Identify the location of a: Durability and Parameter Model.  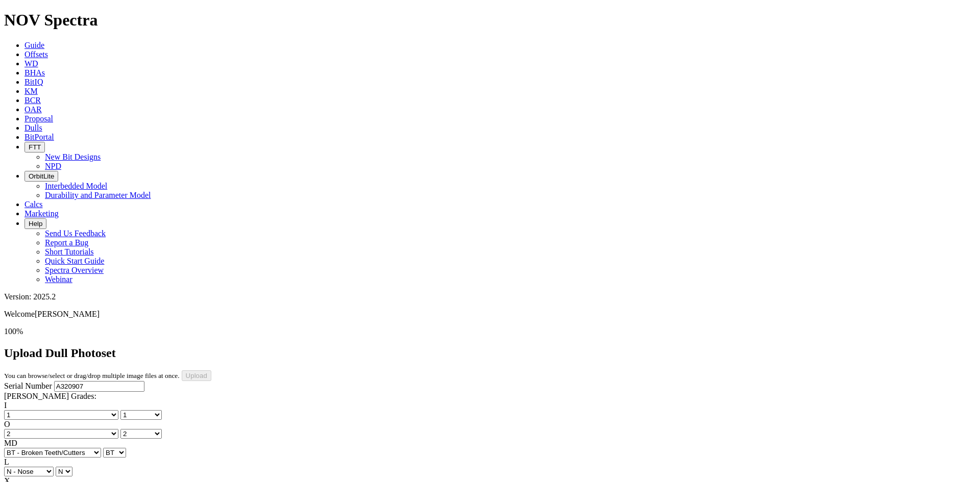
(98, 194).